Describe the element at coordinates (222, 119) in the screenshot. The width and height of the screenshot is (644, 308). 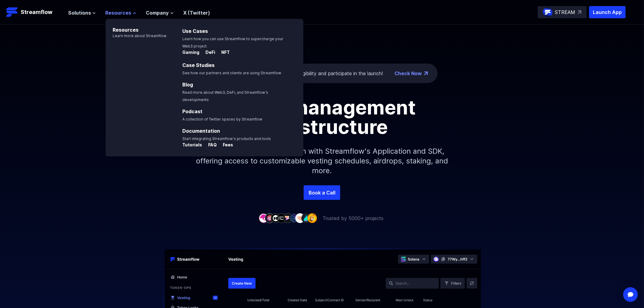
I see `span: A collection of Twitter spaces by Streamflow` at that location.